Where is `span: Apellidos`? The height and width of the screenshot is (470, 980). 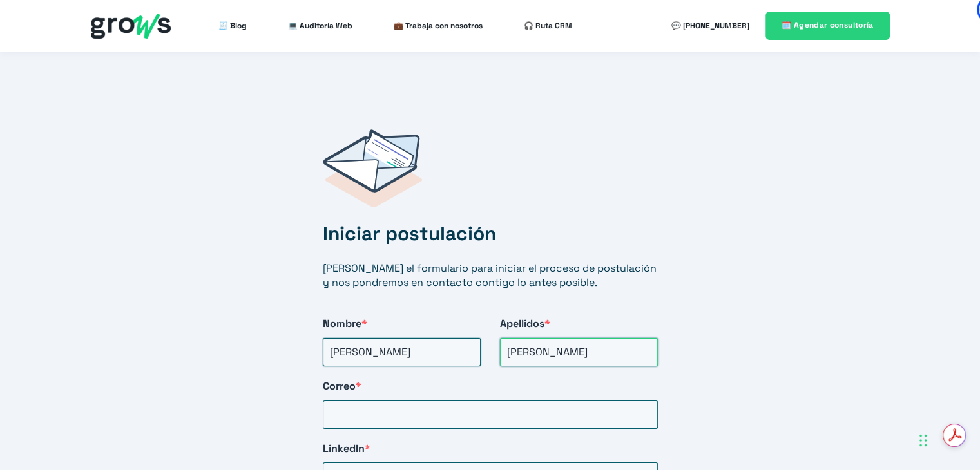
span: Apellidos is located at coordinates (522, 323).